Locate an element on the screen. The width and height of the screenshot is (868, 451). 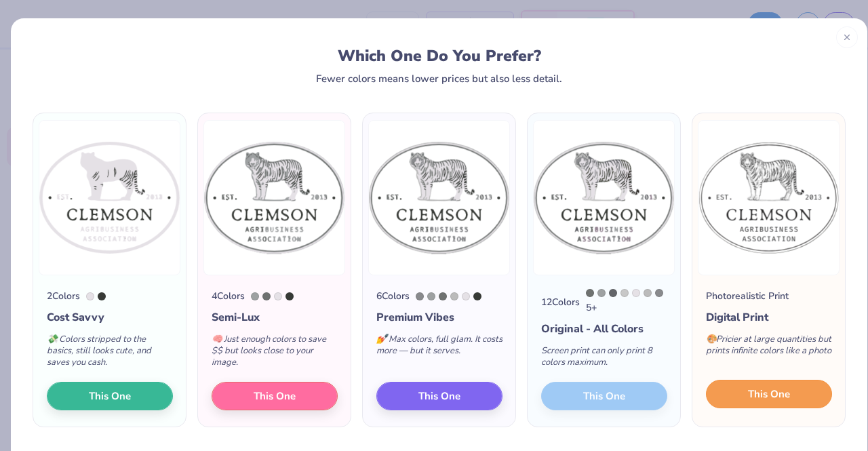
div: Screen print can only print 8 colors maximum. is located at coordinates (604, 360).